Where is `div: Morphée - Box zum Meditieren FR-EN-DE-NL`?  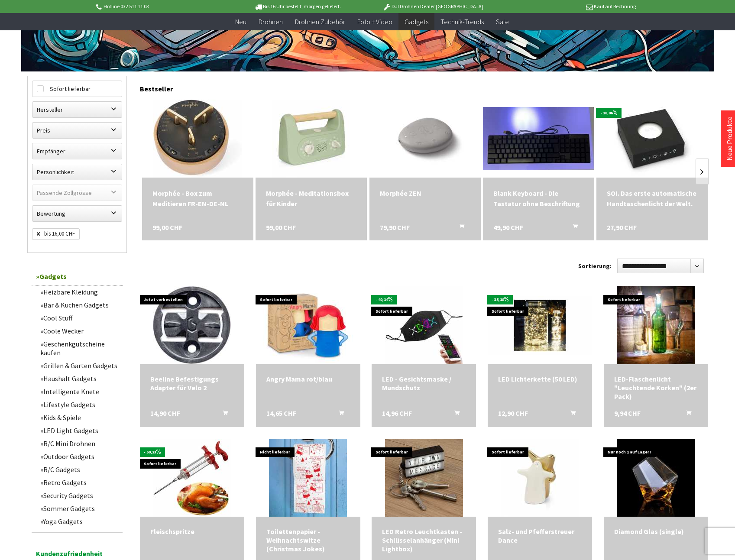 div: Morphée - Box zum Meditieren FR-EN-DE-NL is located at coordinates (198, 198).